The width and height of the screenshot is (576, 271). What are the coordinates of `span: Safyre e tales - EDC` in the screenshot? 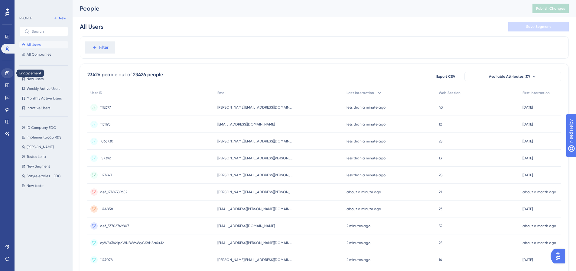 It's located at (44, 176).